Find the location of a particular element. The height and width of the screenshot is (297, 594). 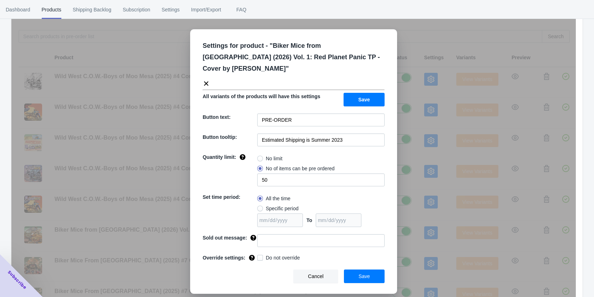

button: Cancel is located at coordinates (316, 276).